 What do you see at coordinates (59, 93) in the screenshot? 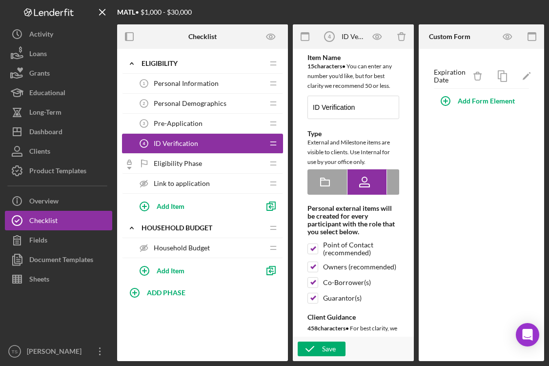
I see `a: Educational` at bounding box center [59, 93].